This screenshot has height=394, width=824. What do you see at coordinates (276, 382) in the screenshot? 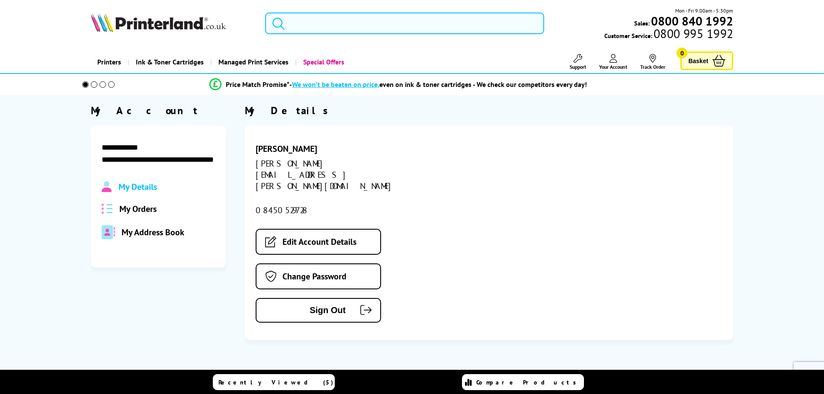
I see `span: Recently Viewed (5)` at bounding box center [276, 382].